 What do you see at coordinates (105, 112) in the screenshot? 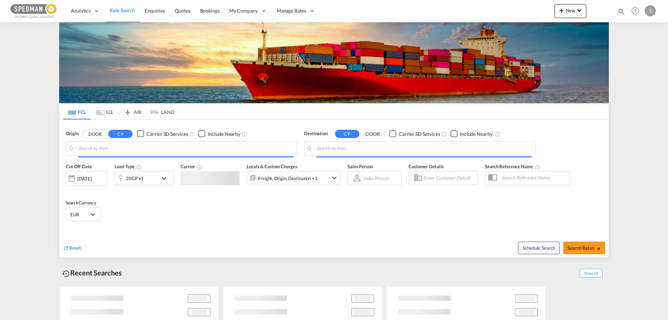
I see `md-tab-item: LCL` at bounding box center [105, 112].